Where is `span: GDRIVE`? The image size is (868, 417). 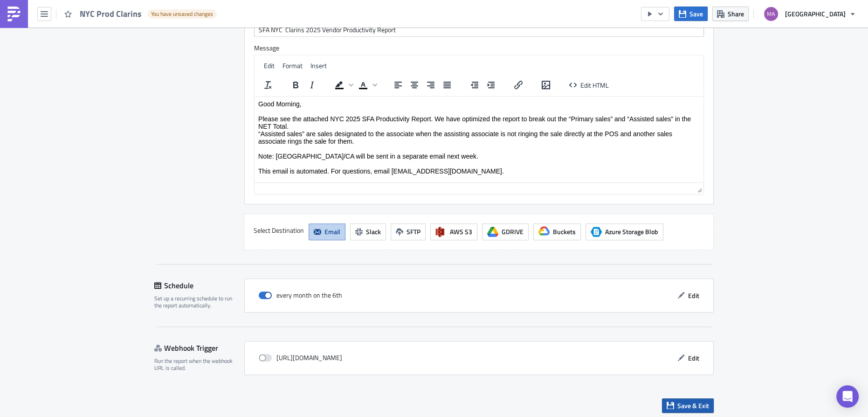
span: GDRIVE is located at coordinates (513, 231).